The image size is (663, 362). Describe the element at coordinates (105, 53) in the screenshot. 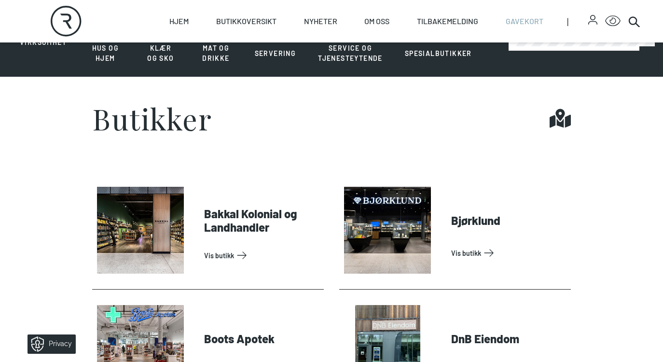

I see `span: Hus og hjem` at that location.